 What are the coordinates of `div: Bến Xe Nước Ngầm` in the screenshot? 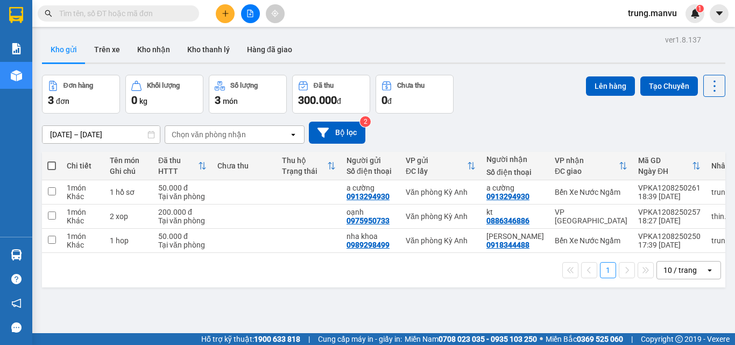 It's located at (591, 241).